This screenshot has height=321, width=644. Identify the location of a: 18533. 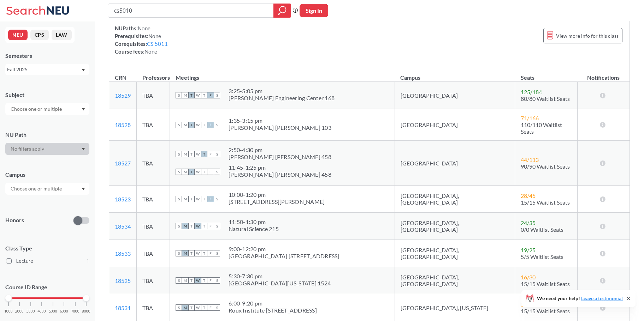
(122, 253).